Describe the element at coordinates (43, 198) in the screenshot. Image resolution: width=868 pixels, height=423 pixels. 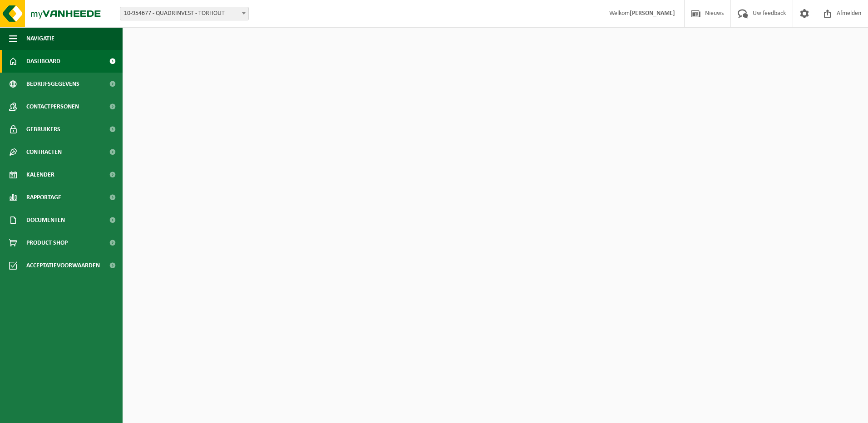
I see `span: Rapportage` at that location.